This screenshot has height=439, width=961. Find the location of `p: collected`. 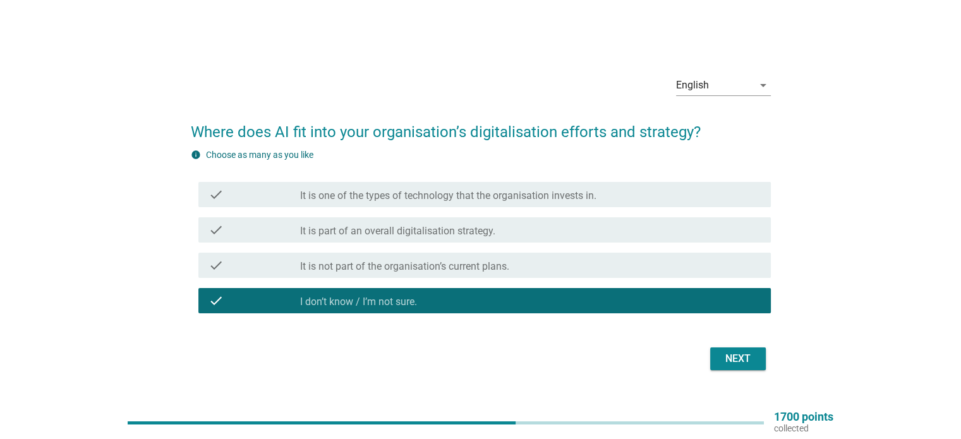

p: collected is located at coordinates (804, 428).